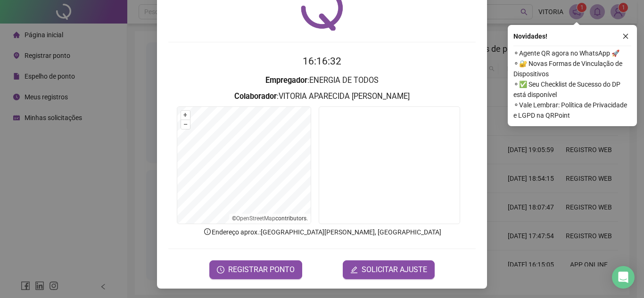  What do you see at coordinates (389, 270) in the screenshot?
I see `button: editSOLICITAR AJUSTE` at bounding box center [389, 270].